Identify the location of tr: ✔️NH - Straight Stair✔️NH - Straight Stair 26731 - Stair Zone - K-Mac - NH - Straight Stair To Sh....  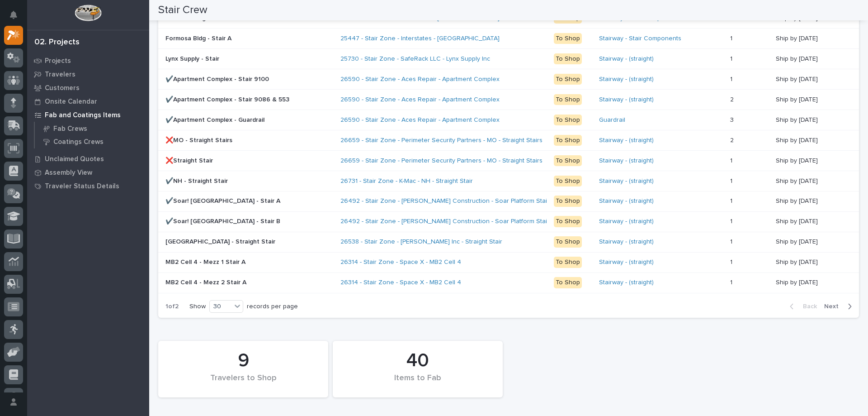
(509, 180).